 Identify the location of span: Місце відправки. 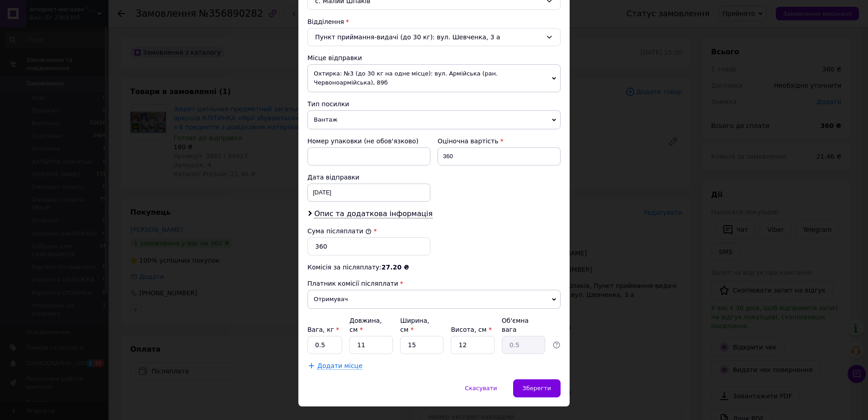
(335, 58).